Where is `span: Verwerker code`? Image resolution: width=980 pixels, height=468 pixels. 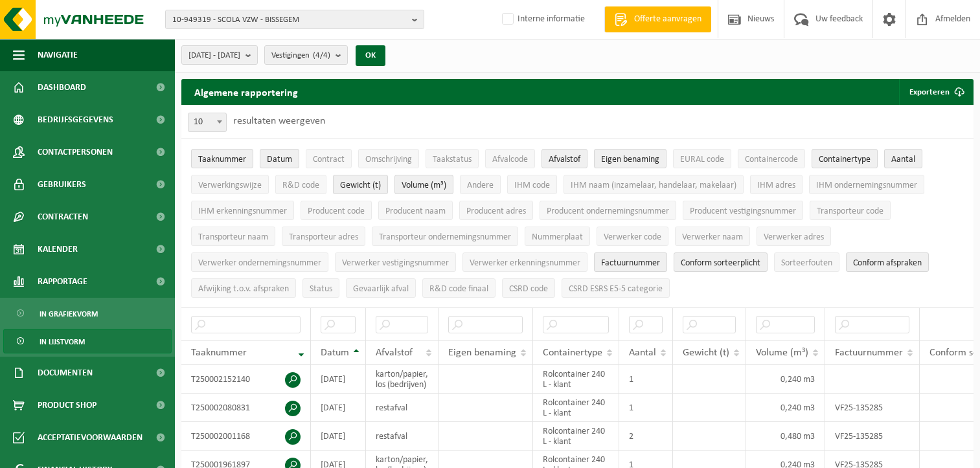 span: Verwerker code is located at coordinates (632, 237).